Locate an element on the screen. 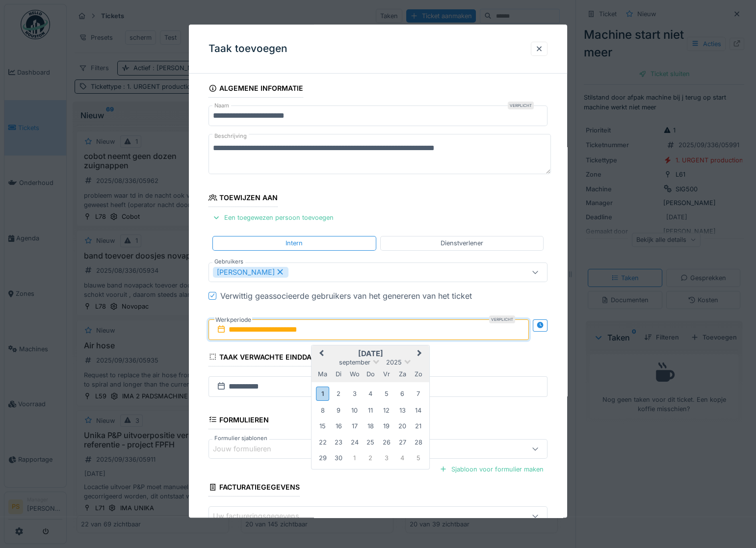  div: Choose zondag 7 september 2025 is located at coordinates (418, 393).